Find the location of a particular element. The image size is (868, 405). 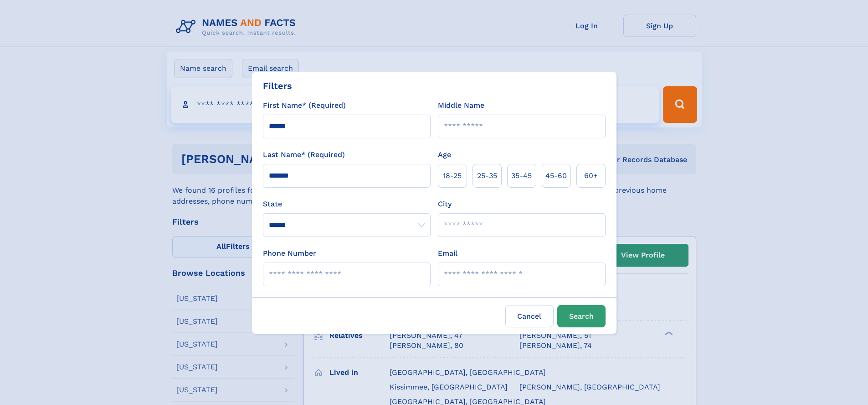

span: 60+ is located at coordinates (591, 176).